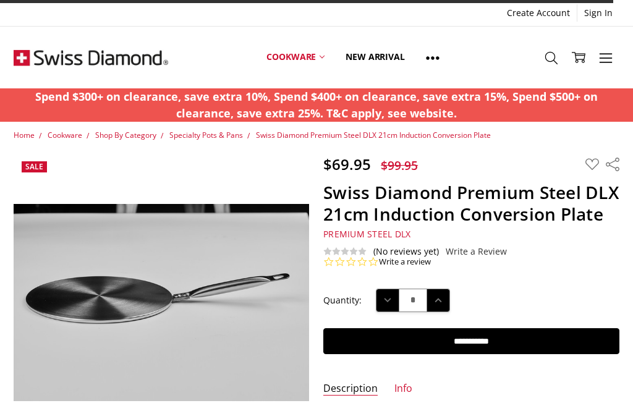 This screenshot has height=411, width=633. What do you see at coordinates (433, 58) in the screenshot?
I see `a: Show All` at bounding box center [433, 58].